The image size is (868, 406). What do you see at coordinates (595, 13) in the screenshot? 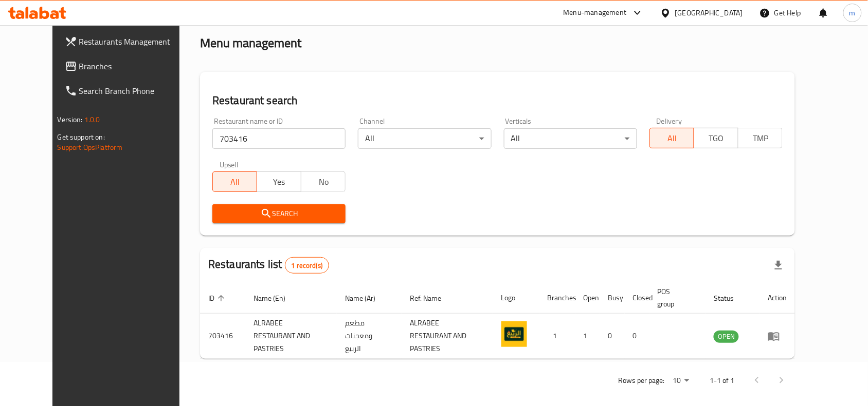
I see `div: Menu-management` at bounding box center [595, 13].